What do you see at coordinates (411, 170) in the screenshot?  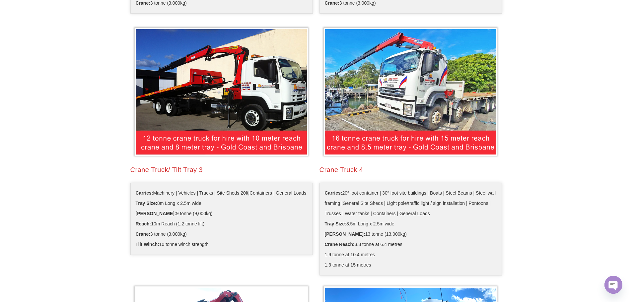 I see `div: Crane Truck 4` at bounding box center [411, 170].